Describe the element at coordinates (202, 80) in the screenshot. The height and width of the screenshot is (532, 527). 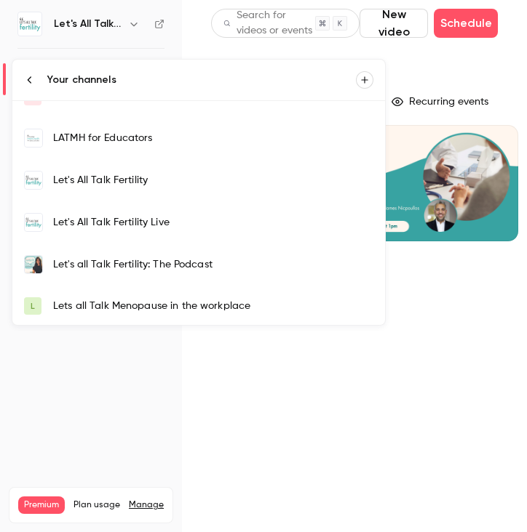
I see `div: Your channels` at that location.